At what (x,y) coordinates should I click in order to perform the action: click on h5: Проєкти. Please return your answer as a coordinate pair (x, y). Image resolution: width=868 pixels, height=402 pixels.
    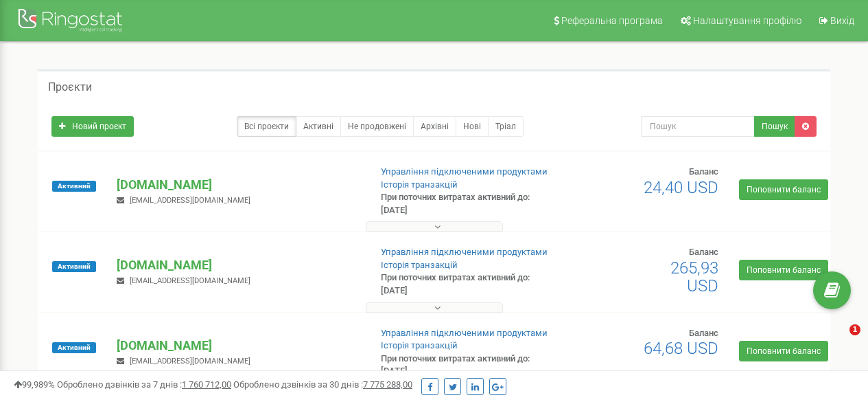
    Looking at the image, I should click on (70, 87).